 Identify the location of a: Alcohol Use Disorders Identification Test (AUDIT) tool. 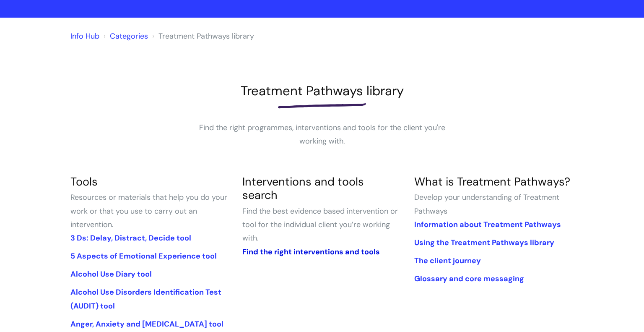
(146, 299).